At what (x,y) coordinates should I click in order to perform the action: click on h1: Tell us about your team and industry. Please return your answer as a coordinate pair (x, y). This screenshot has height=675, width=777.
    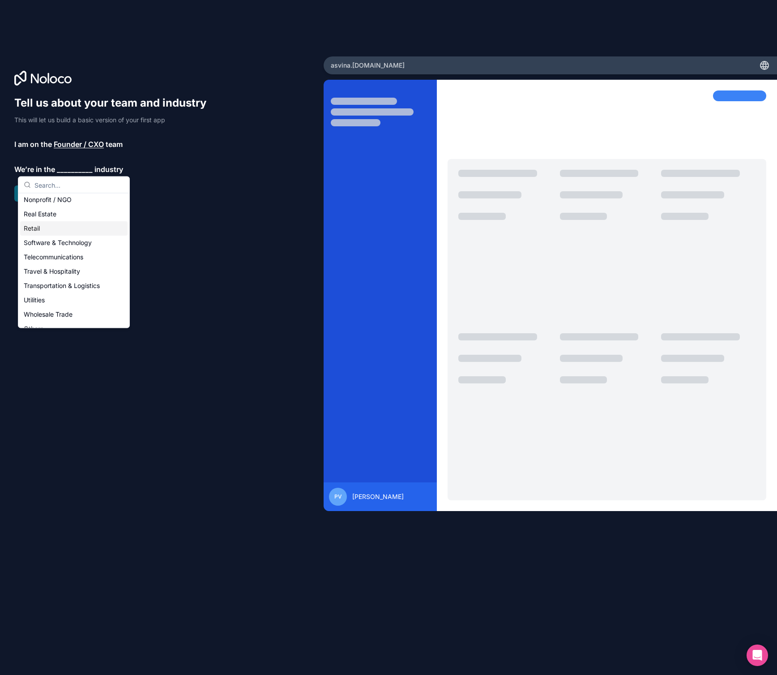
    Looking at the image, I should click on (115, 103).